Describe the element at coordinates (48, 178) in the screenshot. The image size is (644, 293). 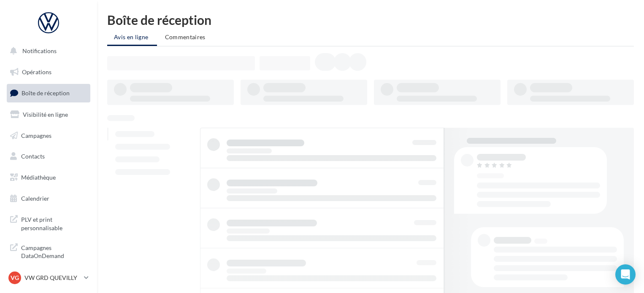
I see `a: Médiathèque` at that location.